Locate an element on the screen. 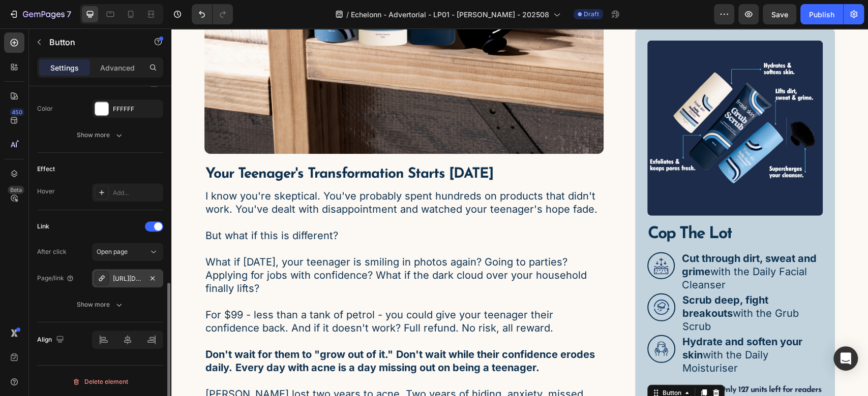 Image resolution: width=868 pixels, height=396 pixels. button: Publish is located at coordinates (822, 14).